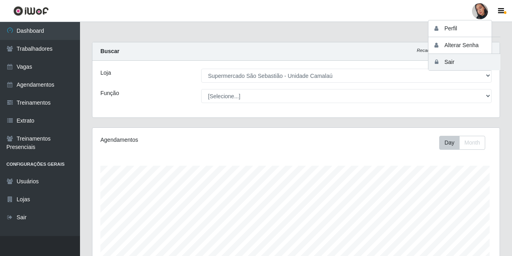 The width and height of the screenshot is (512, 256). I want to click on label: Função, so click(110, 93).